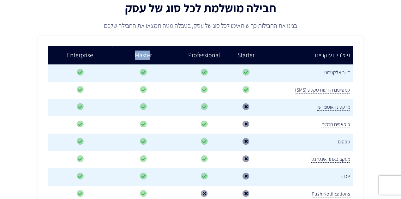  Describe the element at coordinates (143, 55) in the screenshot. I see `td: Master` at that location.